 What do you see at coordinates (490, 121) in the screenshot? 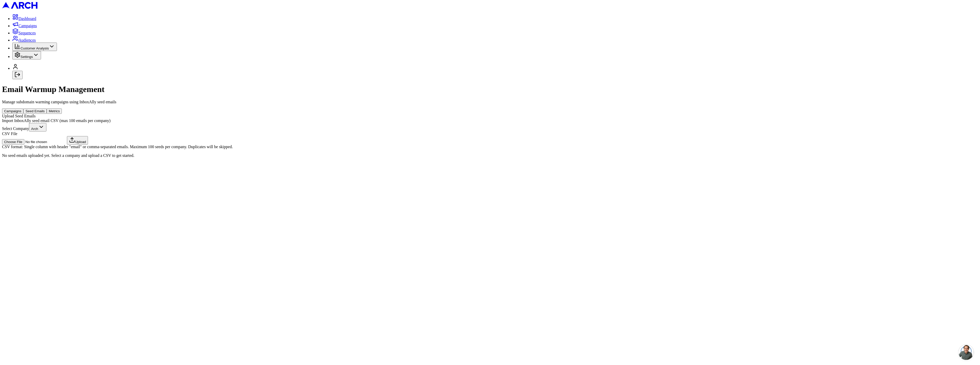
I see `div: Import InboxAlly seed email CSV (max 100 emails per company)` at bounding box center [490, 121].